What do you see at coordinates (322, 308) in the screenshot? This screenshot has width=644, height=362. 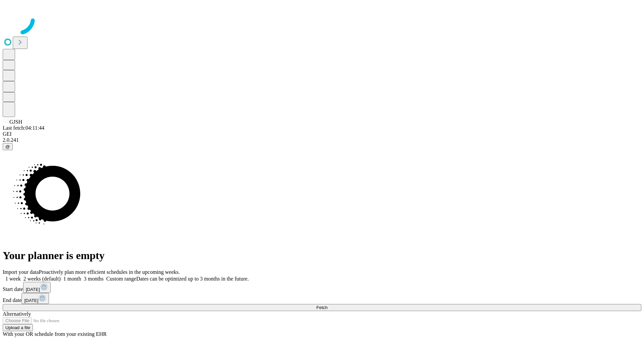 I see `span: Fetch` at bounding box center [322, 308].